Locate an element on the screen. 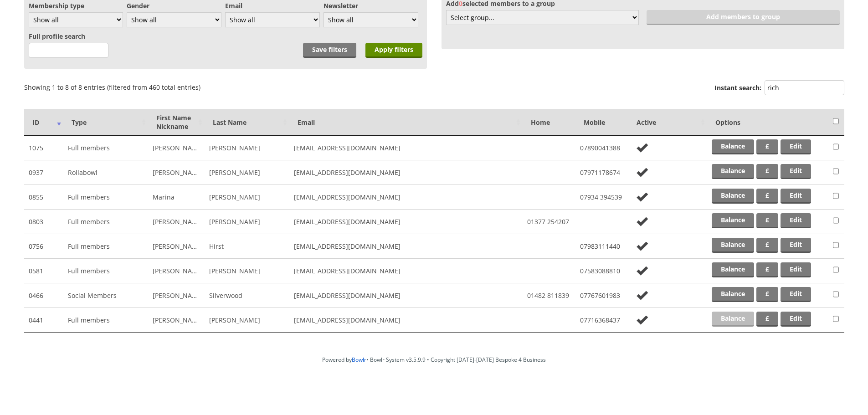 Image resolution: width=868 pixels, height=415 pixels. td: 01377 254207 is located at coordinates (549, 222).